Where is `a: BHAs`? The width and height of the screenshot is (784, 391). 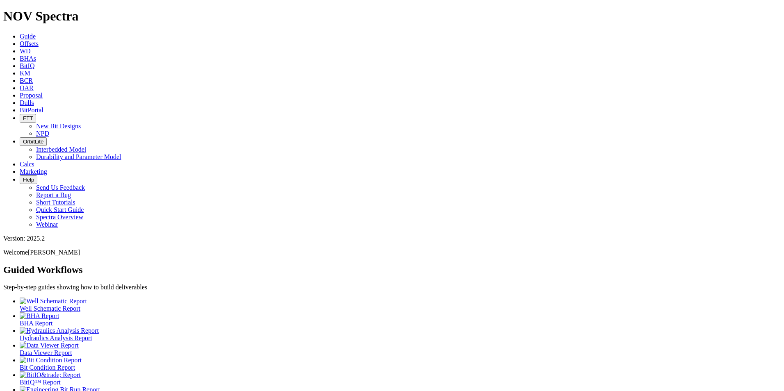
a: BHAs is located at coordinates (28, 58).